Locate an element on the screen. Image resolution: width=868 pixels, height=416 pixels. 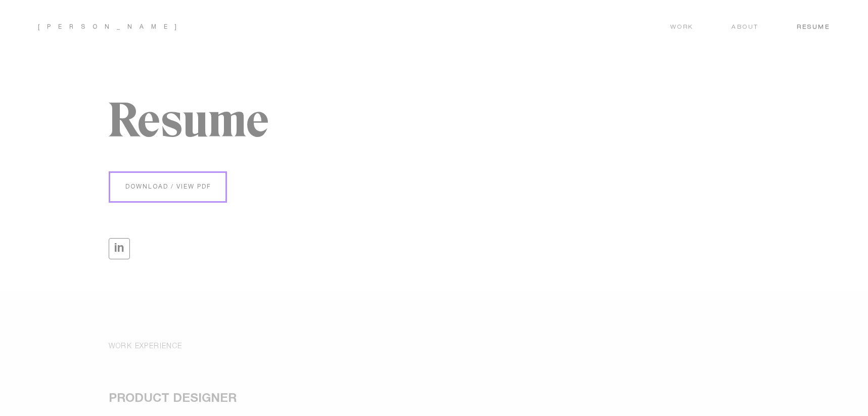
span: WORK EXPERIENCE is located at coordinates (145, 346).